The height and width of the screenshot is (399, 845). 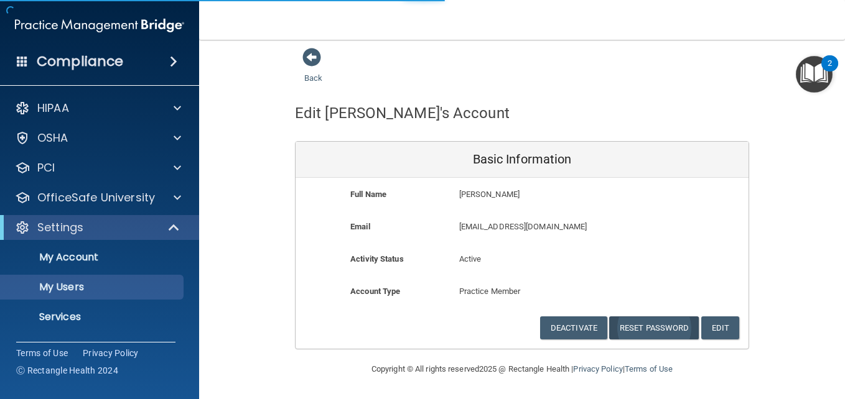 I want to click on button: Reset Password, so click(x=654, y=328).